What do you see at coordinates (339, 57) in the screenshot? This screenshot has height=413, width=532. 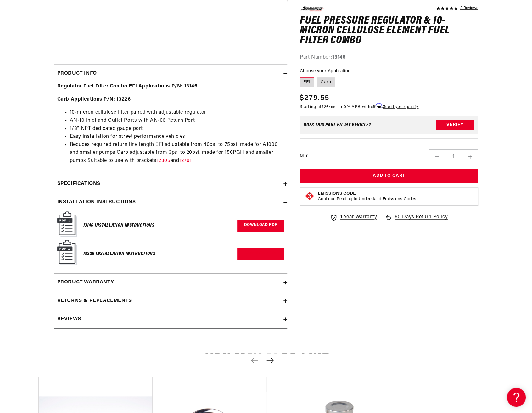 I see `strong: 13146` at bounding box center [339, 57].